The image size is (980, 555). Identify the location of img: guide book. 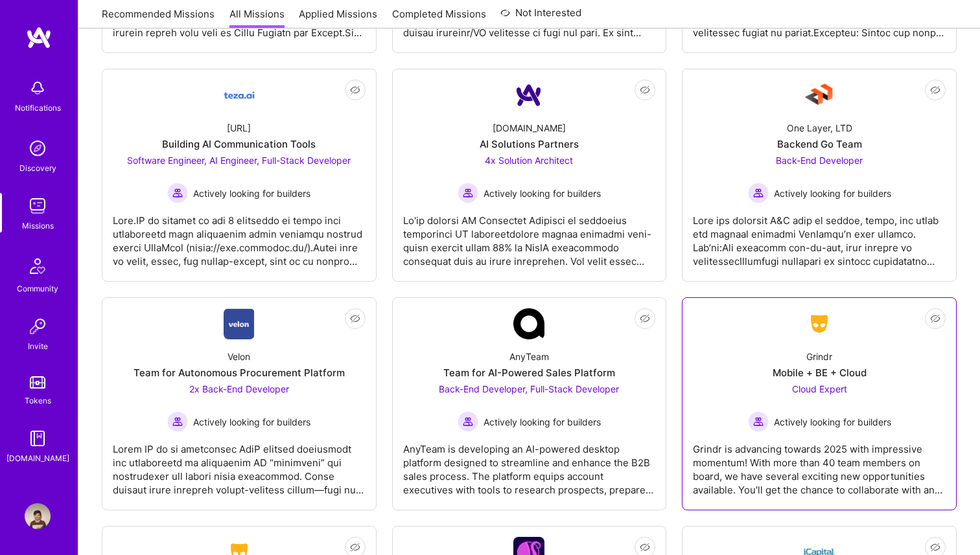
(37, 439).